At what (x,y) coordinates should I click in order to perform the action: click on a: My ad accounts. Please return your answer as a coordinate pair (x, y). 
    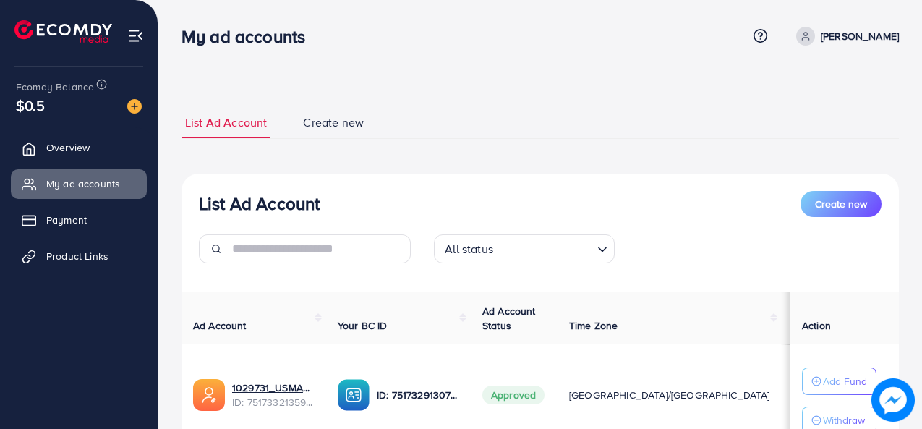
    Looking at the image, I should click on (79, 184).